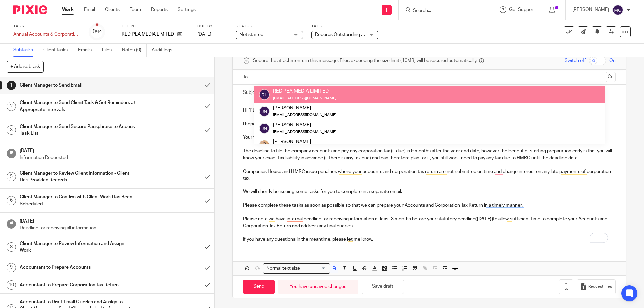 The height and width of the screenshot is (308, 644). I want to click on p: Your financial year for RED PEA MEDIA LIMITED has ended and the Accounts and Corporation Tax Retu..., so click(429, 137).